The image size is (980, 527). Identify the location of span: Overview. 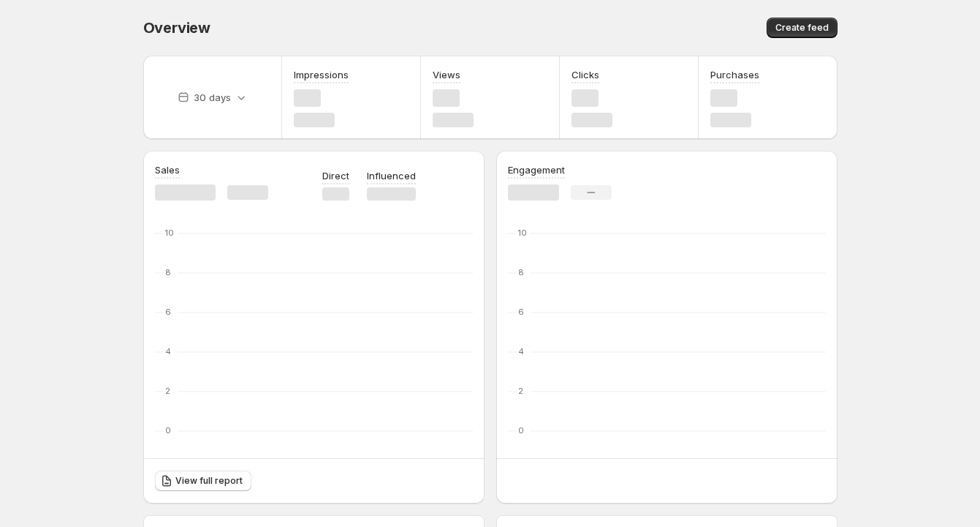
(177, 27).